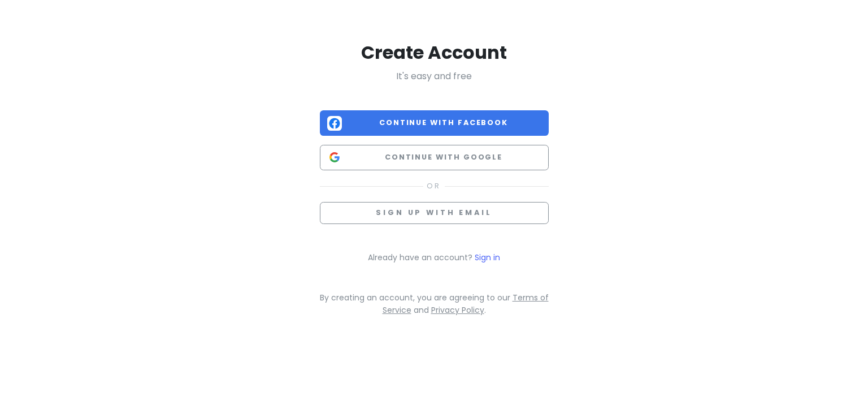 Image resolution: width=868 pixels, height=413 pixels. Describe the element at coordinates (335, 157) in the screenshot. I see `img: Google logo` at that location.